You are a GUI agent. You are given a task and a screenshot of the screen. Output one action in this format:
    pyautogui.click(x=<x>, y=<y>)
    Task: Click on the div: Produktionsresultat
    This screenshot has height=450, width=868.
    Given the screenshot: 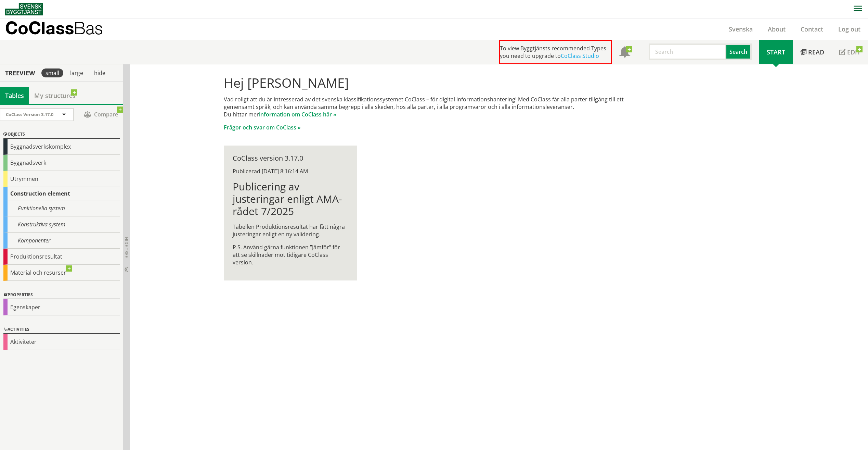 What is the action you would take?
    pyautogui.click(x=62, y=257)
    